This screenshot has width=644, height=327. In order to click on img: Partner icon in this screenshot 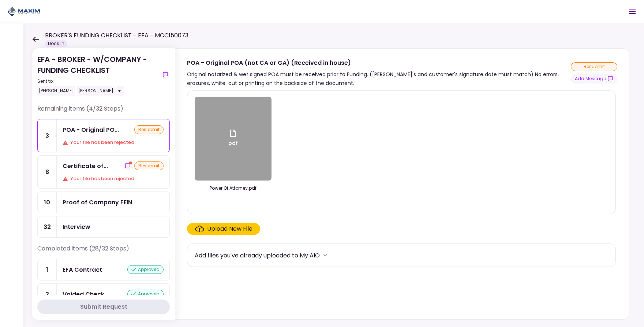, I will do `click(24, 12)`.